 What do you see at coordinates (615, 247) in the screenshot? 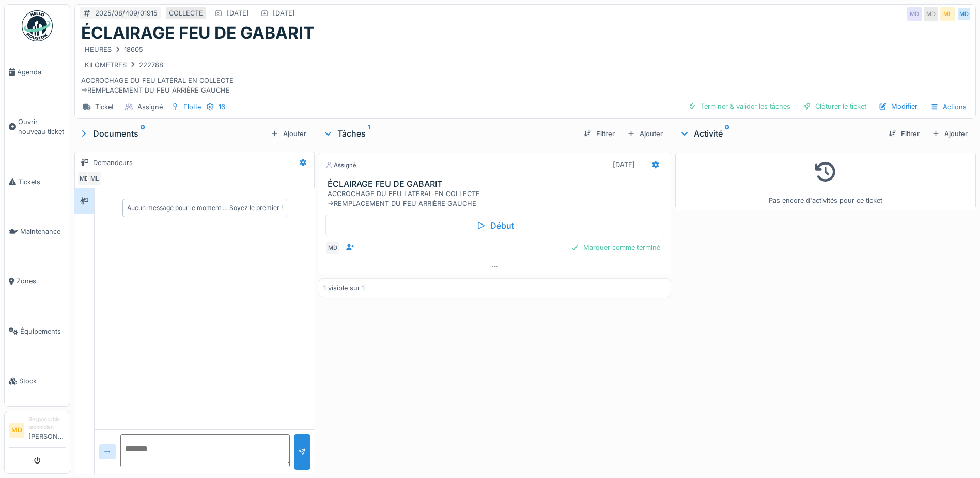
I see `div: Marquer comme terminé` at bounding box center [615, 247].